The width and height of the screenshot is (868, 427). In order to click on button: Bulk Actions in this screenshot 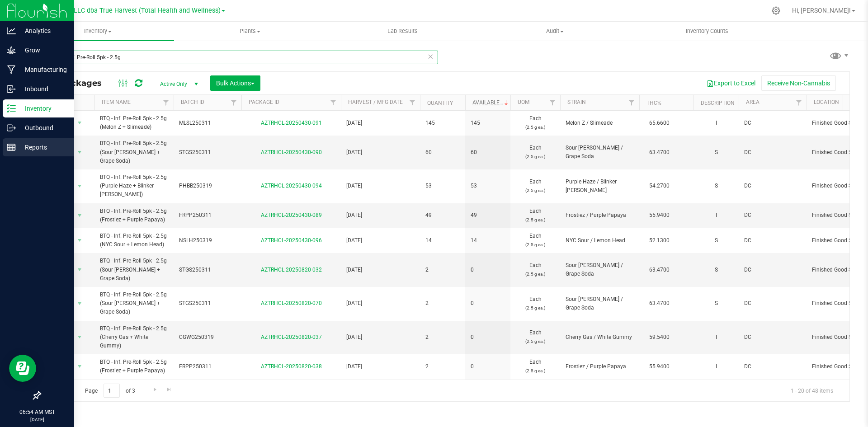, I will do `click(235, 83)`.